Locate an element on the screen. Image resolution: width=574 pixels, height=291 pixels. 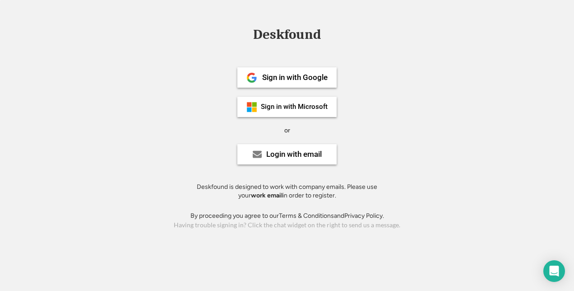
img: ms-symbollockup_mssymbol_19.png is located at coordinates (252, 107).